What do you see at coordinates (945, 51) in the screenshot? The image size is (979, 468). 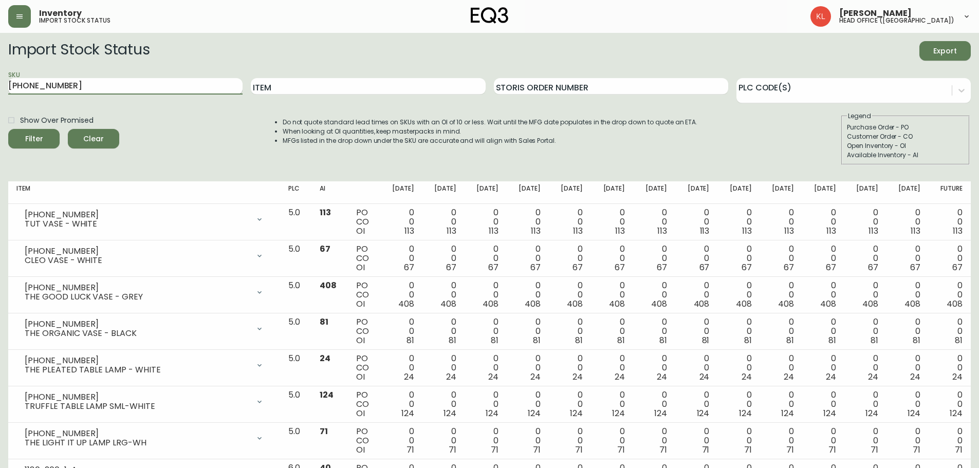 I see `button: Export` at bounding box center [945, 51].